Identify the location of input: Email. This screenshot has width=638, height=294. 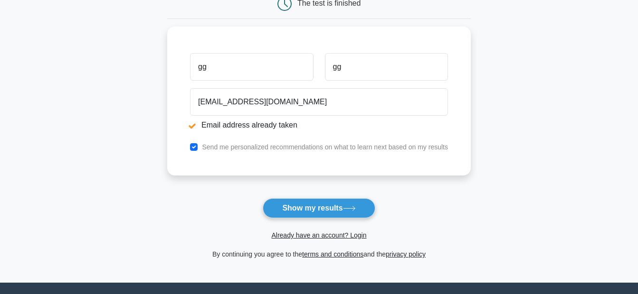
(319, 102).